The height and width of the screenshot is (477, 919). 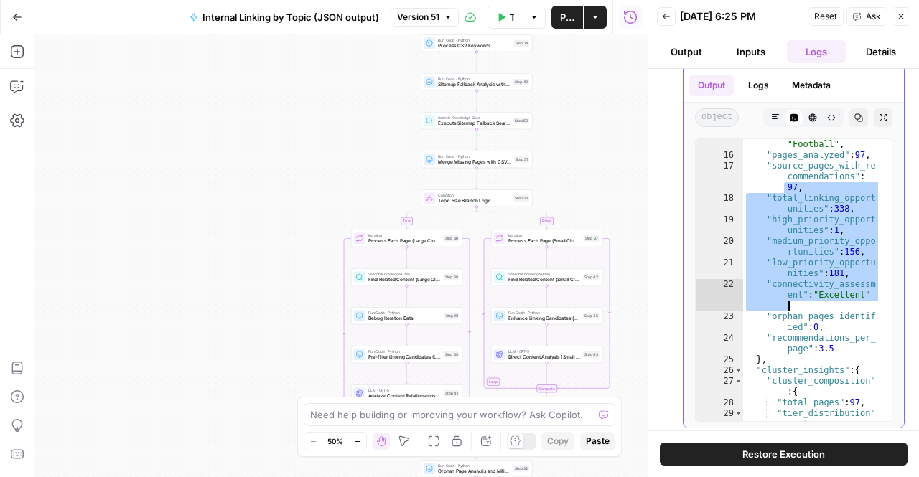 I want to click on div: Step 33, so click(x=521, y=198).